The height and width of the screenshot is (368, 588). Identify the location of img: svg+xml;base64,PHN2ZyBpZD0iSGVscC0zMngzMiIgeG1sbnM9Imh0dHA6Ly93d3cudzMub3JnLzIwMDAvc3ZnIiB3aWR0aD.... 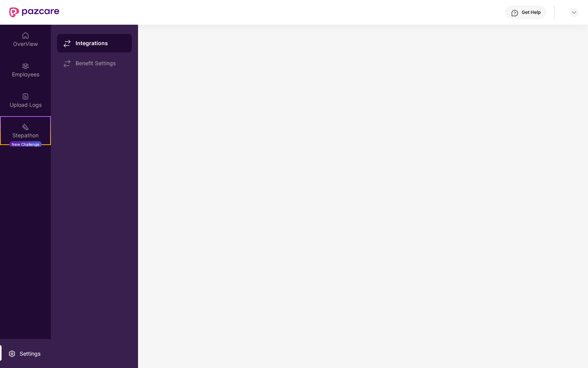
(515, 13).